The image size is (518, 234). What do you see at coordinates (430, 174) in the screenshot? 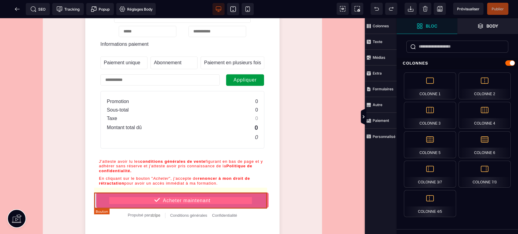
I see `div: Colonne 3/7` at bounding box center [430, 174].